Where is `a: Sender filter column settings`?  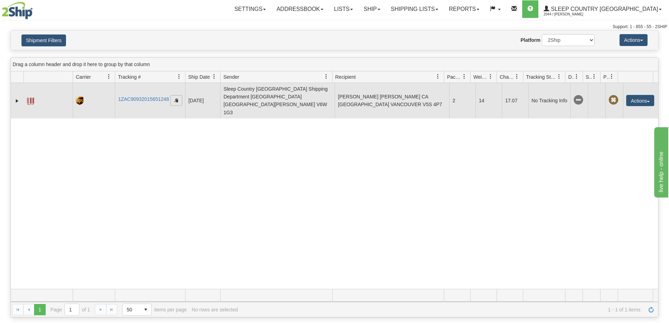 a: Sender filter column settings is located at coordinates (326, 77).